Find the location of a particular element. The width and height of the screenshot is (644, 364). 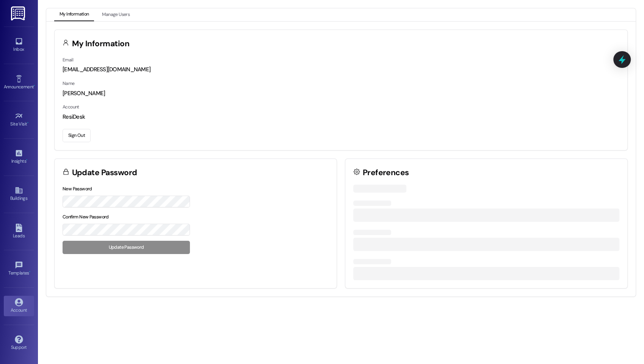

a: Buildings is located at coordinates (19, 194).